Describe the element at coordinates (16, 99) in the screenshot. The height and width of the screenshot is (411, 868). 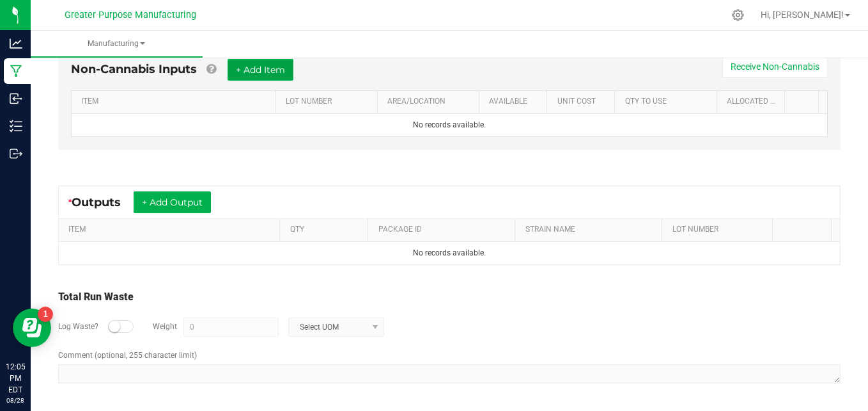
I see `inline-svg: Inbound` at that location.